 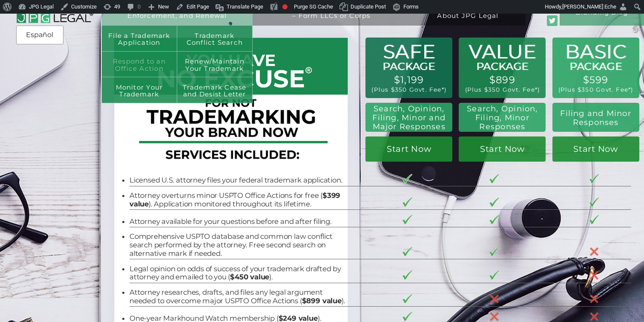 I want to click on li: Attorney researches, drafts, and files any legal argument needed to overcome major USPTO Office A..., so click(x=238, y=296).